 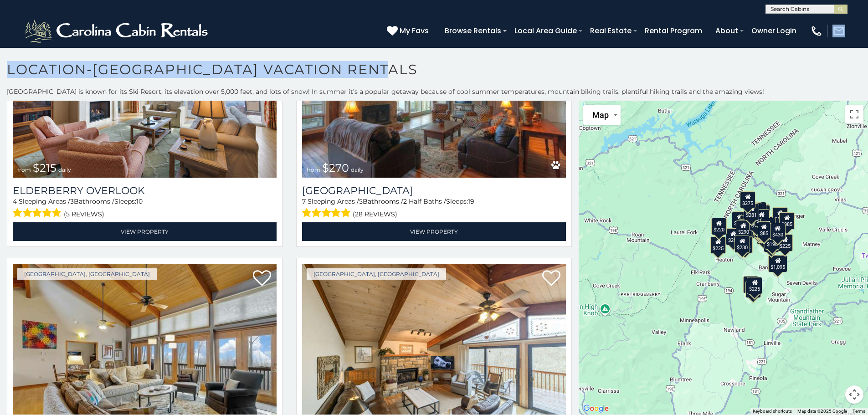 I want to click on button: Map camera controls, so click(x=854, y=394).